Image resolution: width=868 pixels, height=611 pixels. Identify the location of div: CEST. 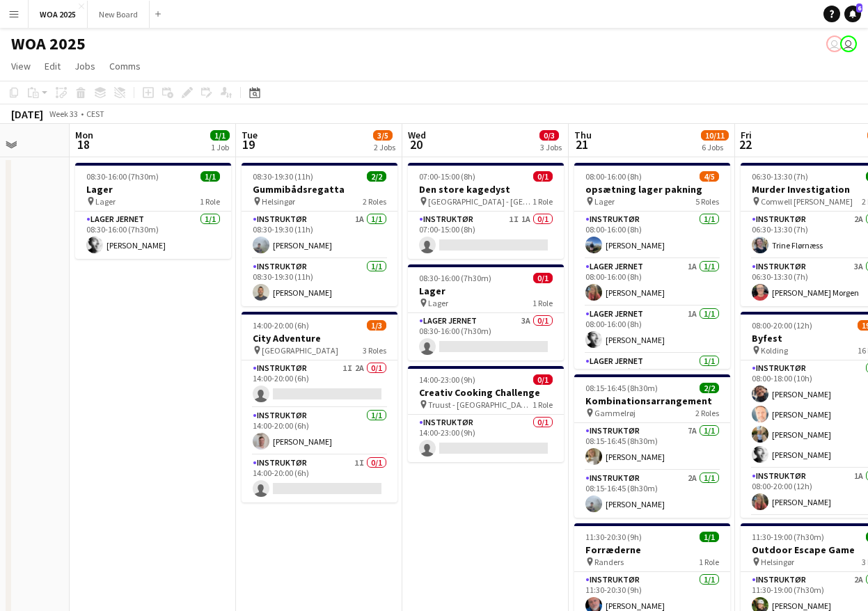
(95, 114).